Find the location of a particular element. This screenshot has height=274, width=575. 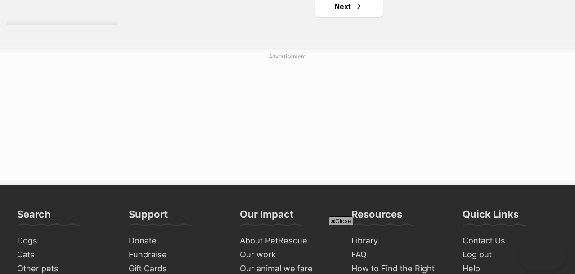

a: Cats is located at coordinates (65, 255).